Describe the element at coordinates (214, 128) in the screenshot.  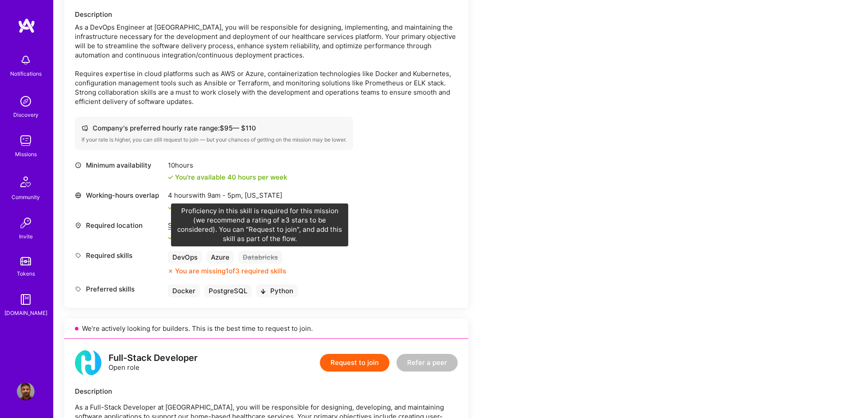
I see `div: Company's preferred hourly rate range: $ 95 — $ 110` at that location.